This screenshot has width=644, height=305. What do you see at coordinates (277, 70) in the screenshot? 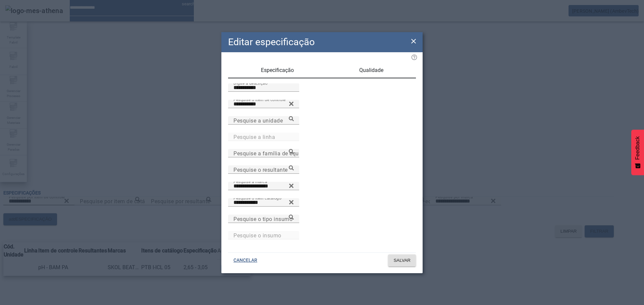
I see `span: Especificação` at bounding box center [277, 70].